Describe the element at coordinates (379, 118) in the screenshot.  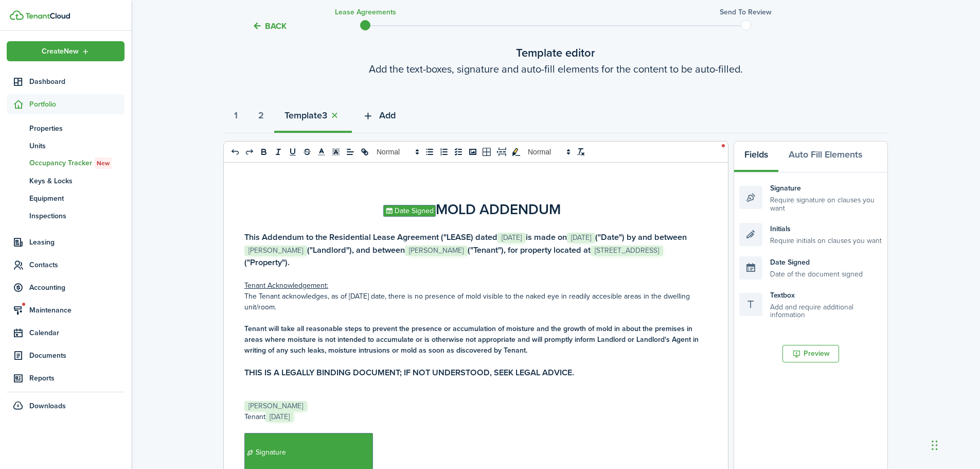
I see `button: Add` at that location.